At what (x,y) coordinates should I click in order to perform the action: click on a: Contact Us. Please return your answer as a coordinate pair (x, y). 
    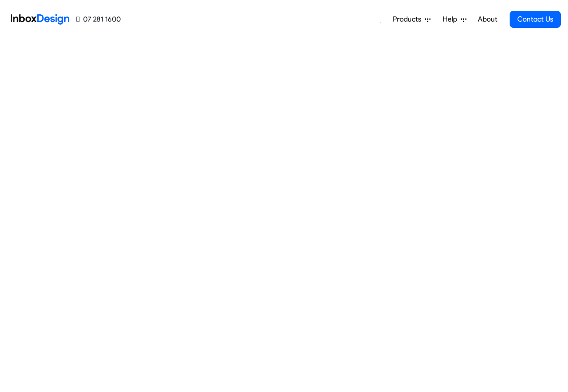
    Looking at the image, I should click on (535, 19).